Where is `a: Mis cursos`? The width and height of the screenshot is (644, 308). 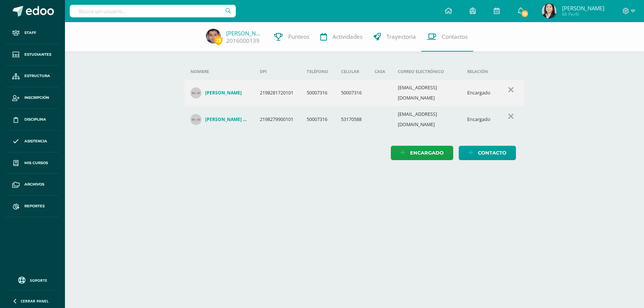
a: Mis cursos is located at coordinates (33, 163).